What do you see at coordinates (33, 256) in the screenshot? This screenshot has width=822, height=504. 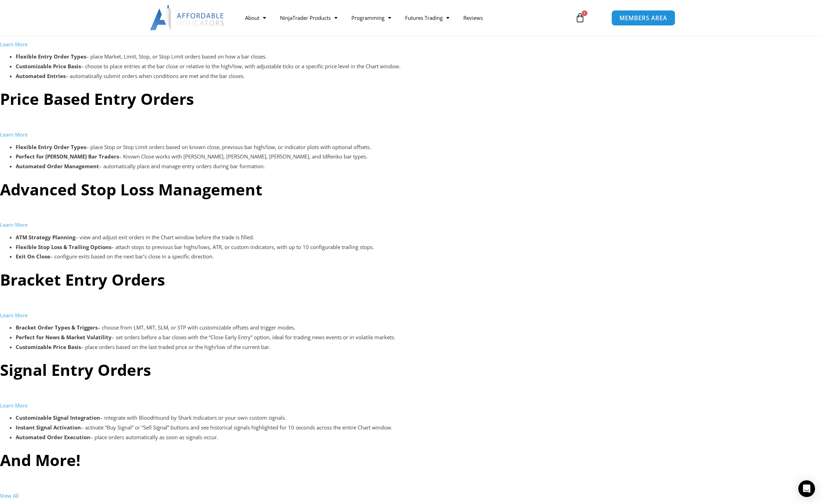 I see `strong: Exit On Close` at bounding box center [33, 256].